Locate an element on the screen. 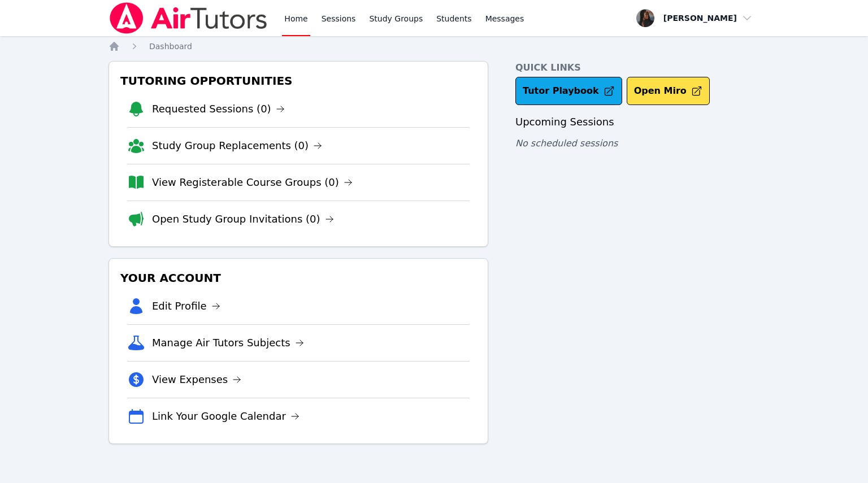 Image resolution: width=868 pixels, height=483 pixels. span: Messages is located at coordinates (504, 19).